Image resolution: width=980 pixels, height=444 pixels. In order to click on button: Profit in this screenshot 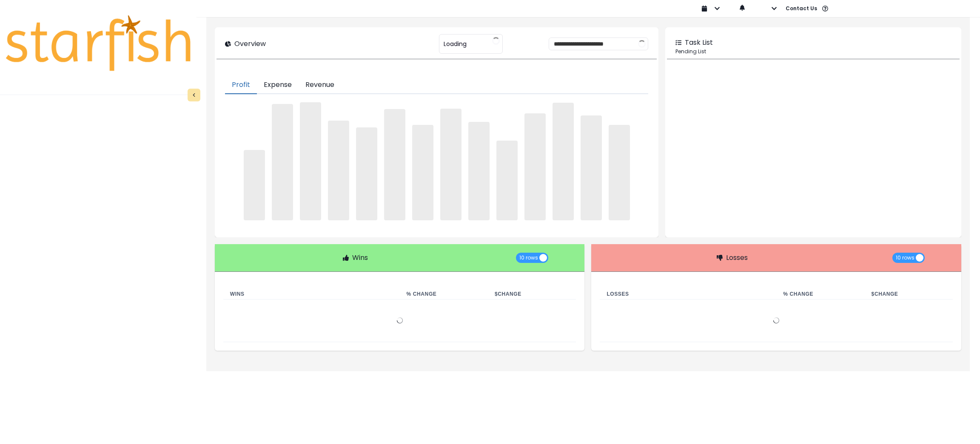, I will do `click(241, 85)`.